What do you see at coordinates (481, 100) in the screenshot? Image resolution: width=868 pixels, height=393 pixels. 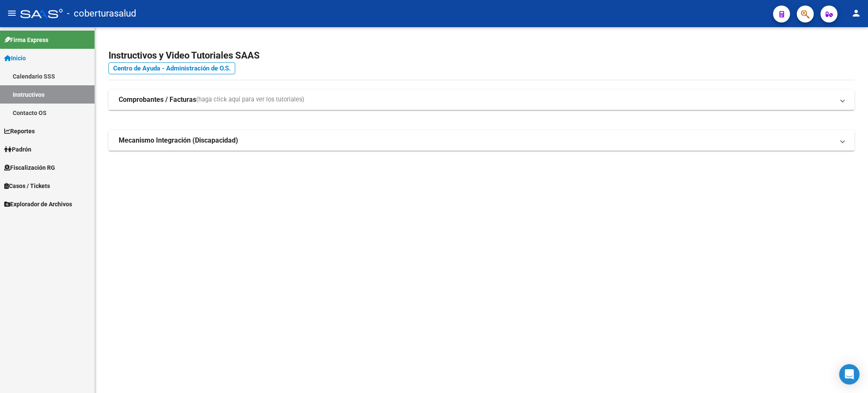 I see `mat-expansion-panel-header: Comprobantes / Facturas(haga click aquí para ver los tutoriales)` at bounding box center [481, 100].